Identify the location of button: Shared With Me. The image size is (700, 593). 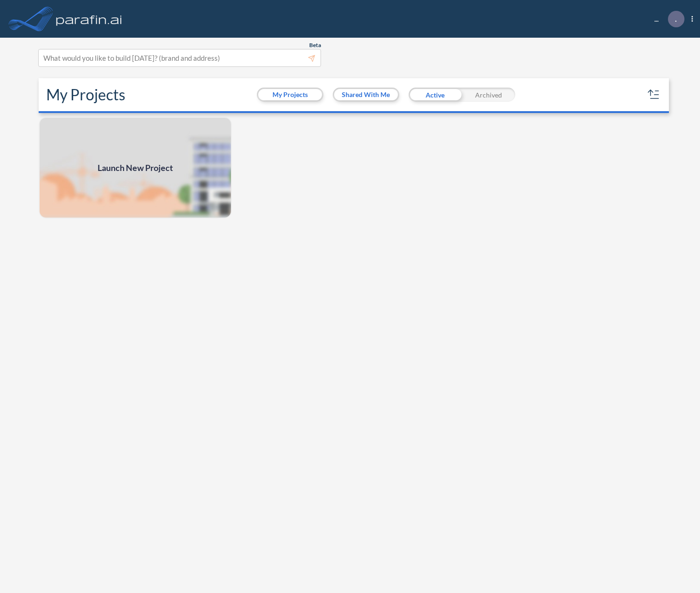
(366, 95).